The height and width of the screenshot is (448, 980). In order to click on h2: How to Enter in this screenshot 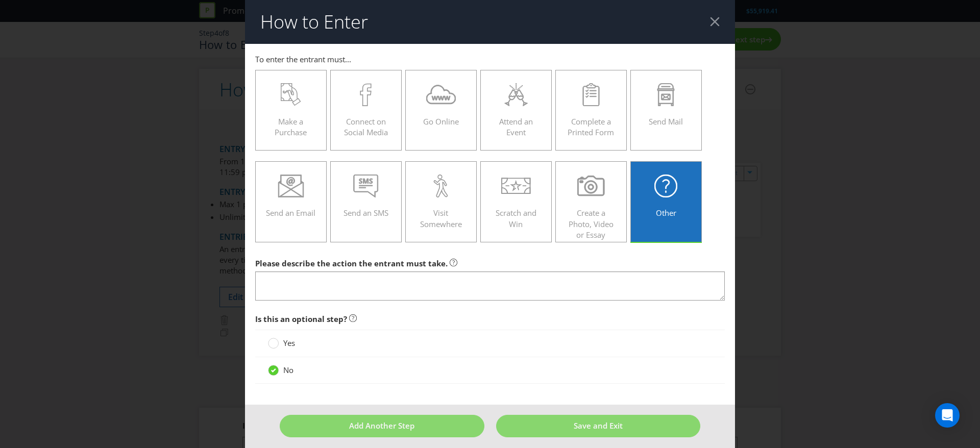, I will do `click(314, 22)`.